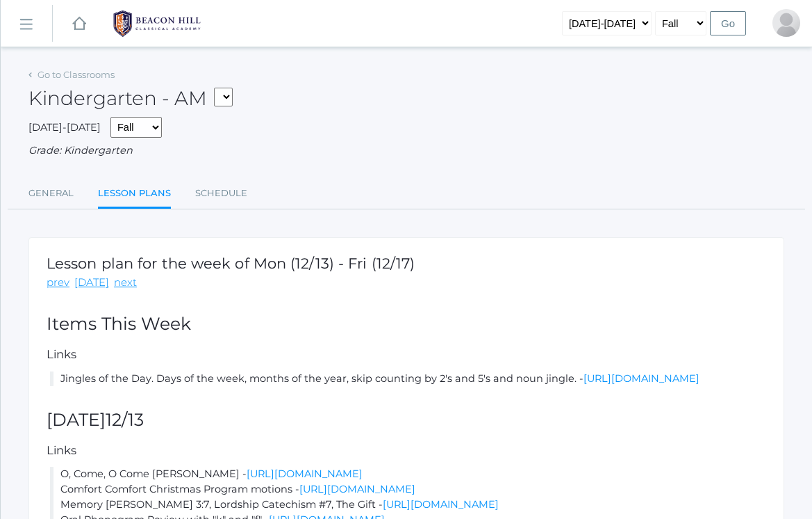  I want to click on div: Heather Porter, so click(787, 23).